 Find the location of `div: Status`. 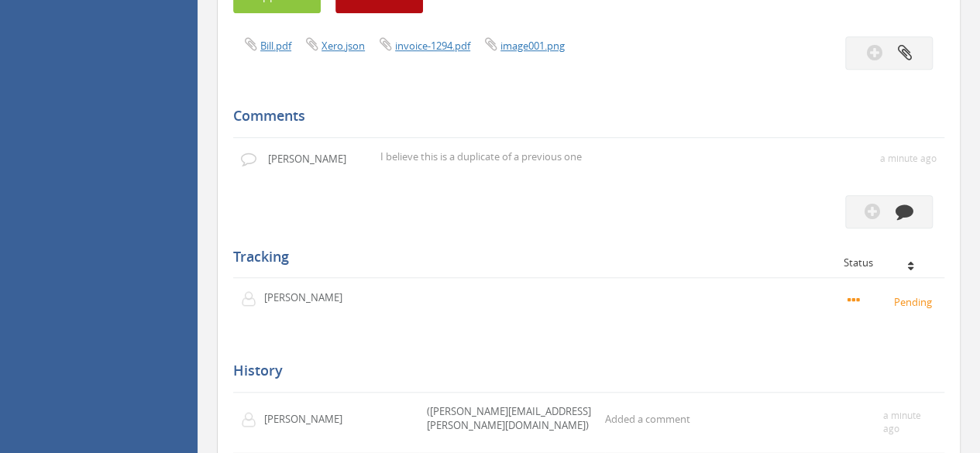

div: Status is located at coordinates (888, 262).